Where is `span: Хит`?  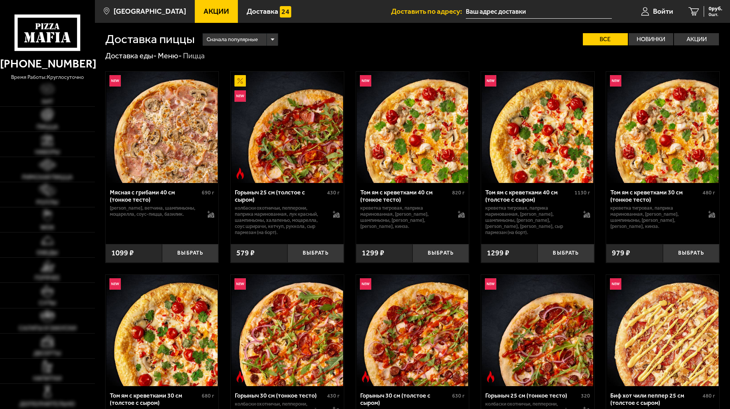 span: Хит is located at coordinates (47, 102).